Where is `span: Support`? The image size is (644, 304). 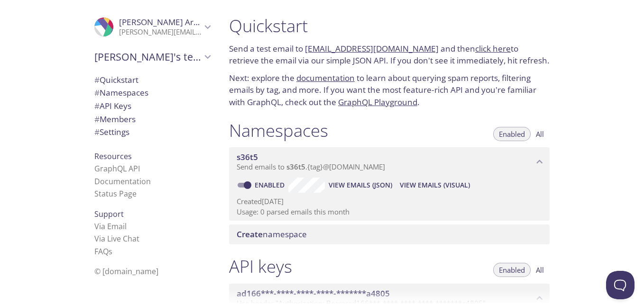 span: Support is located at coordinates (109, 214).